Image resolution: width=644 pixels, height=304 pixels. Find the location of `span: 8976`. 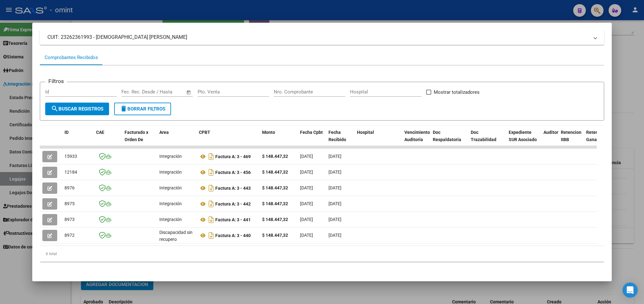

span: 8976 is located at coordinates (69, 188).